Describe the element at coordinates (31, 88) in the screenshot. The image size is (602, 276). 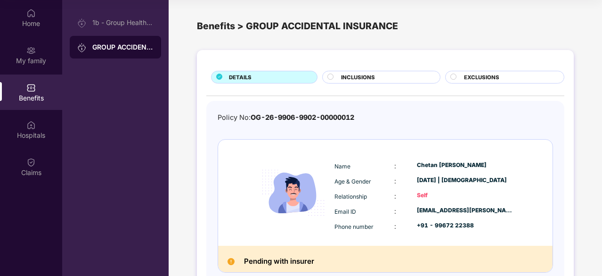
I see `img: svg+xml;base64,PHN2ZyBpZD0iQmVuZWZpdHMiIHhtbG5zPSJodHRwOi8vd3d3LnczLm9yZy8yMDAwL3N2ZyIgd2lkdGg9Ij...` at that location.